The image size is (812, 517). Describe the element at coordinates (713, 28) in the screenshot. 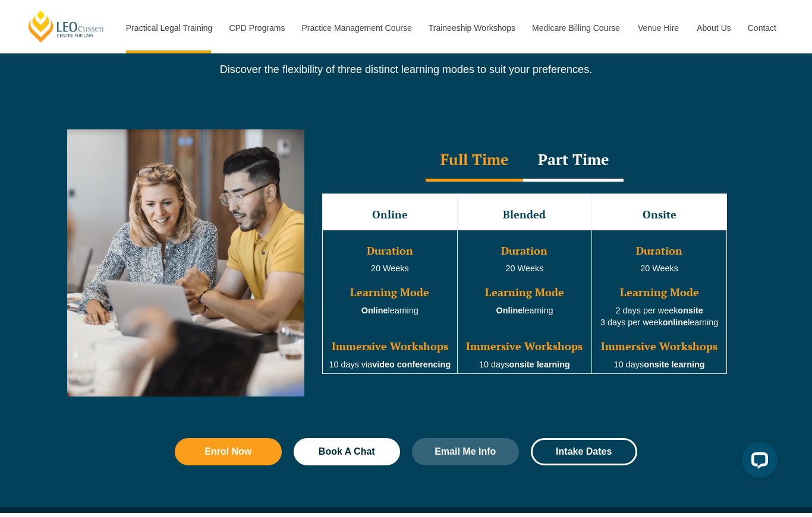

I see `a: About Us` at that location.